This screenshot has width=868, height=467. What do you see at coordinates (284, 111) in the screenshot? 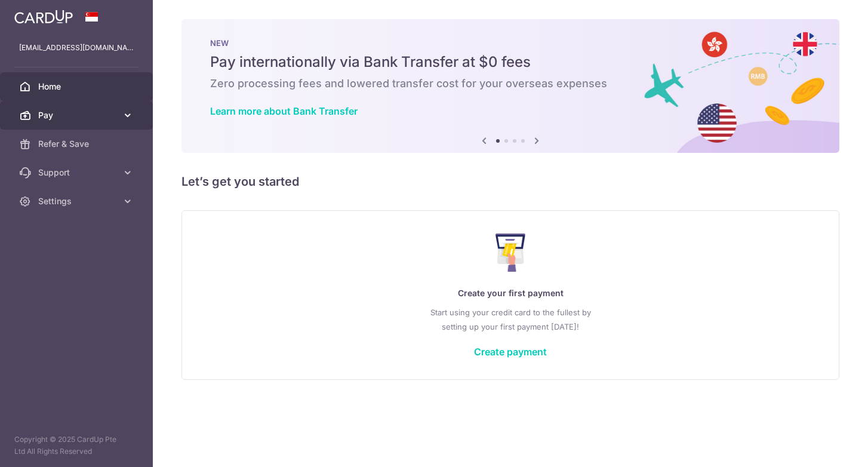
I see `a: Learn more about Bank Transfer` at bounding box center [284, 111].